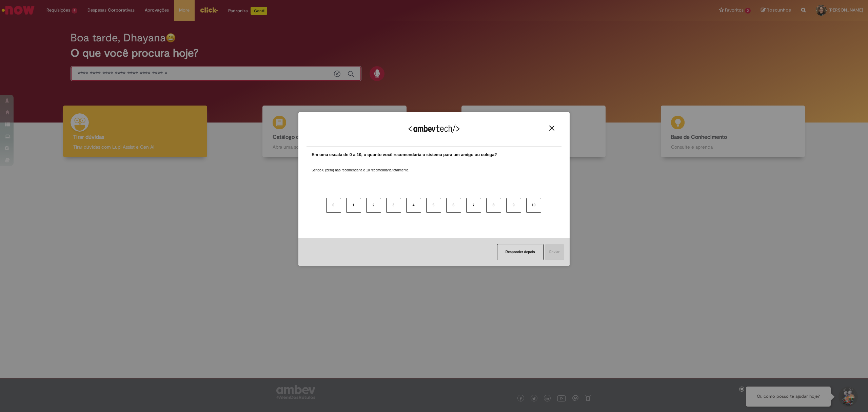 This screenshot has height=412, width=868. Describe the element at coordinates (414, 205) in the screenshot. I see `button: 4` at that location.